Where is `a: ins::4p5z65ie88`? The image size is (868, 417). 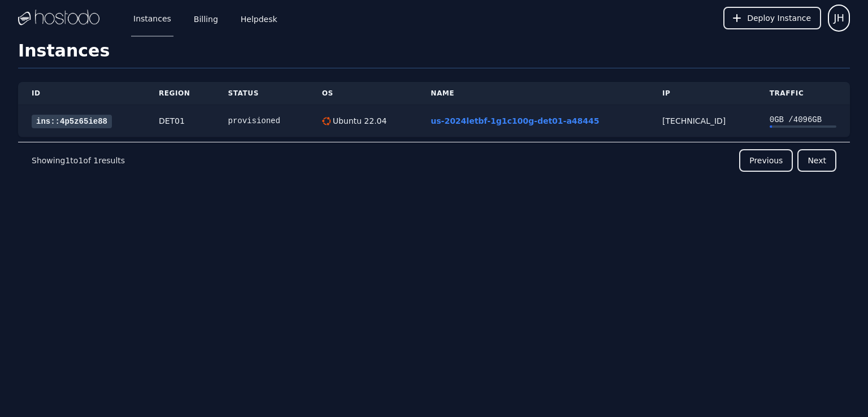 a: ins::4p5z65ie88 is located at coordinates (72, 121).